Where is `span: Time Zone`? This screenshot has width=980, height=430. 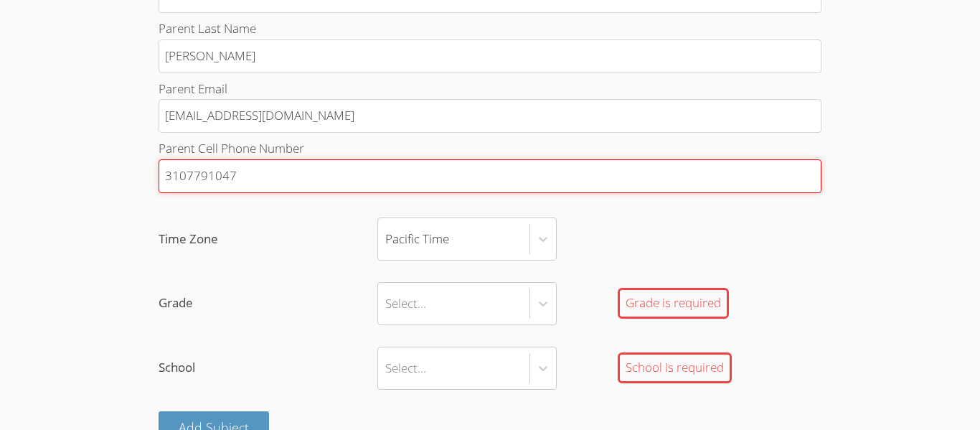 span: Time Zone is located at coordinates (268, 239).